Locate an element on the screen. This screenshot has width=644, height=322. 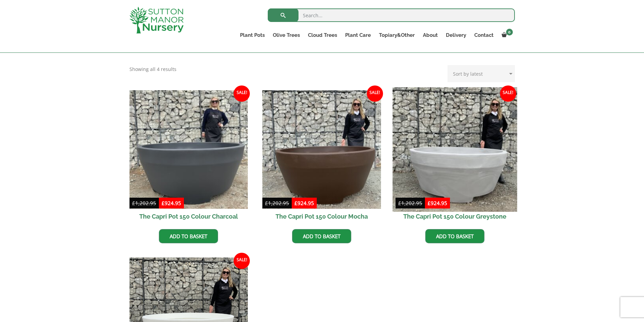
a: Olive Trees is located at coordinates (286, 35).